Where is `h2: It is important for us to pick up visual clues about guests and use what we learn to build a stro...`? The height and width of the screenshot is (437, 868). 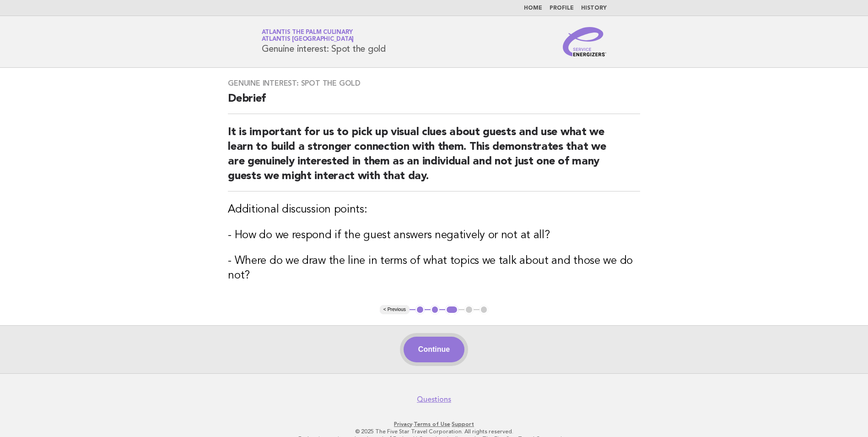 h2: It is important for us to pick up visual clues about guests and use what we learn to build a stro... is located at coordinates (434, 158).